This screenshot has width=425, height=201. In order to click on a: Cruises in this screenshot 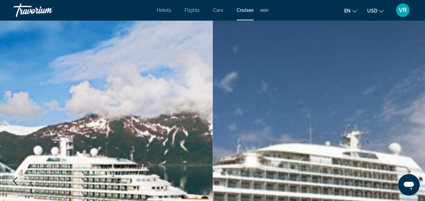, I will do `click(245, 10)`.